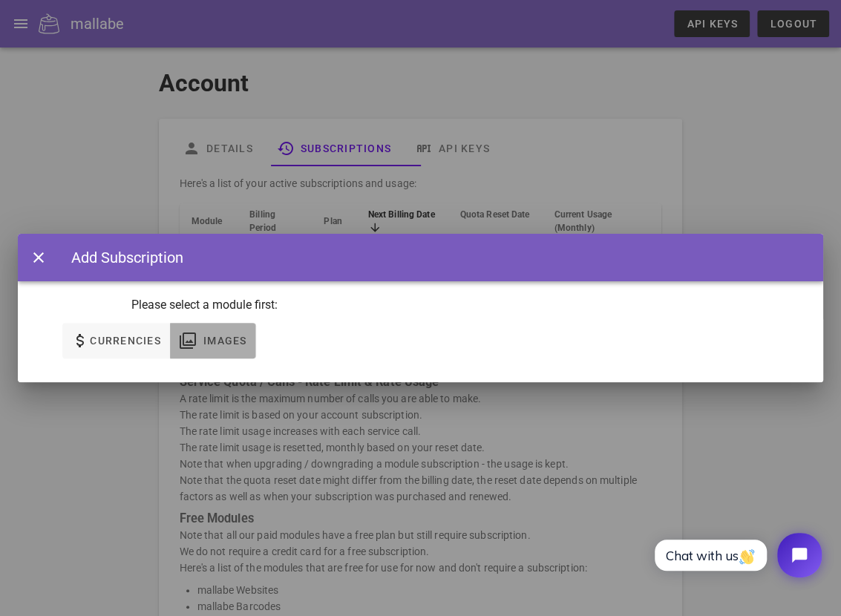 This screenshot has width=841, height=616. What do you see at coordinates (119, 258) in the screenshot?
I see `div: Add Subscription` at bounding box center [119, 258].